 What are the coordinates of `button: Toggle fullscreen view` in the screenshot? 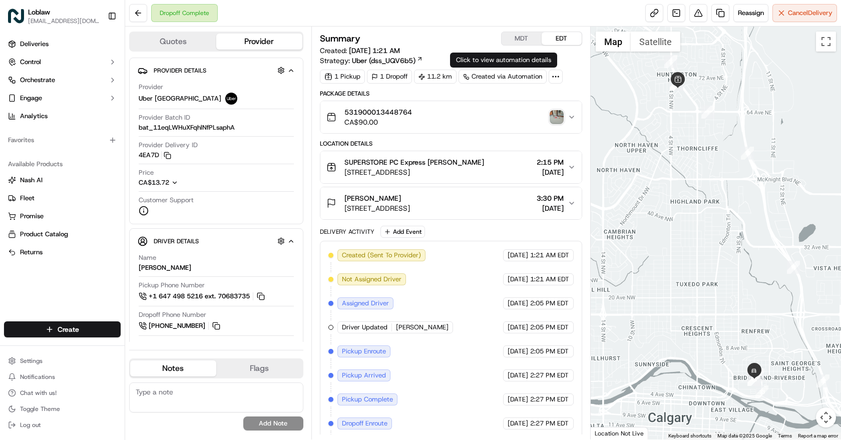 It's located at (826, 42).